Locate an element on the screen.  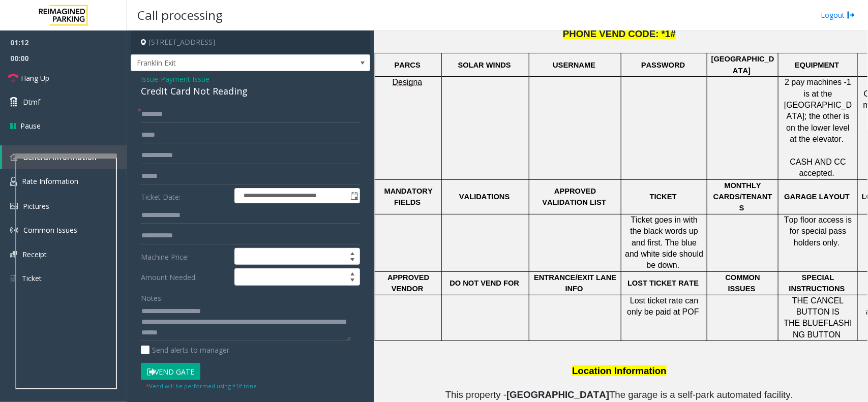
h3: Call processing is located at coordinates (180, 14).